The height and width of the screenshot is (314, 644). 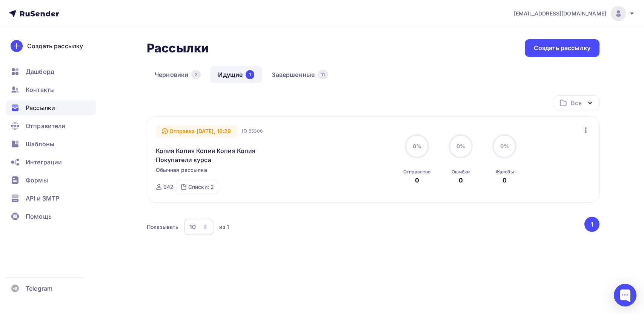 What do you see at coordinates (244, 131) in the screenshot?
I see `span: ID` at bounding box center [244, 131].